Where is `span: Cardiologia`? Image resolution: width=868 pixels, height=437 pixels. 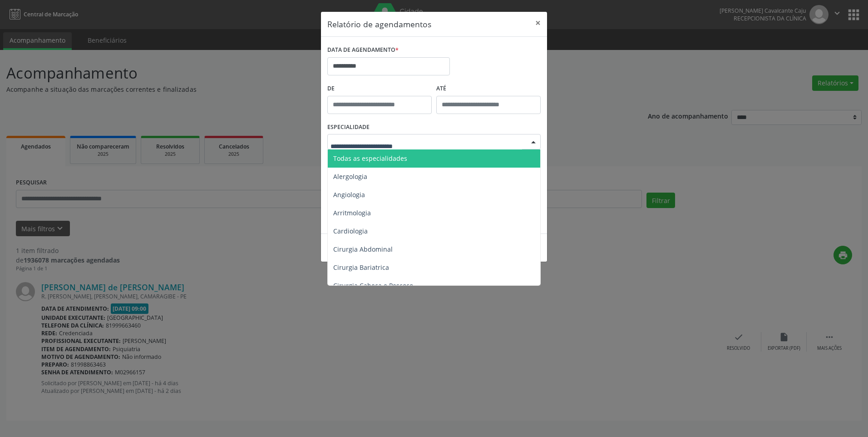 span: Cardiologia is located at coordinates (351, 231).